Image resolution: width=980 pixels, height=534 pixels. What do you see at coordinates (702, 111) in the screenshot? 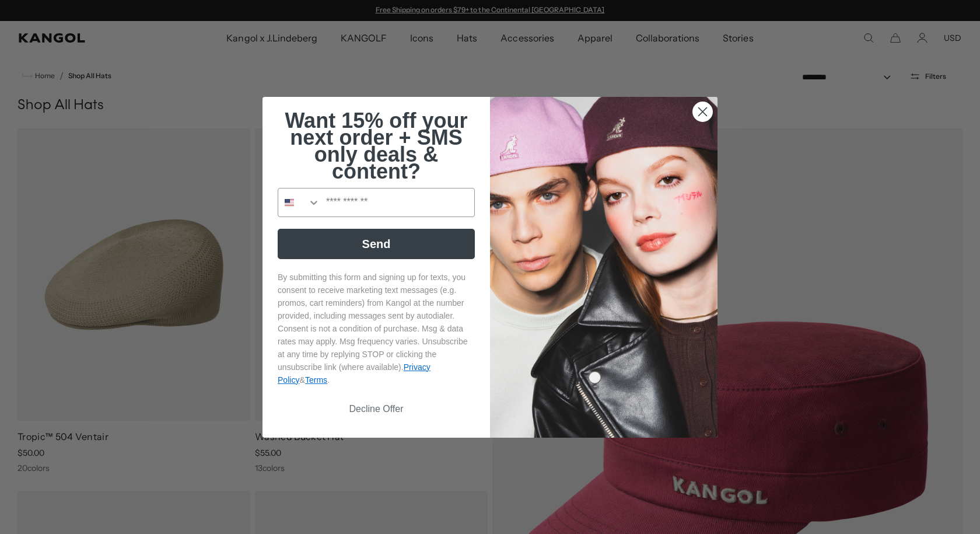
I see `button: Close dialog` at bounding box center [702, 111].